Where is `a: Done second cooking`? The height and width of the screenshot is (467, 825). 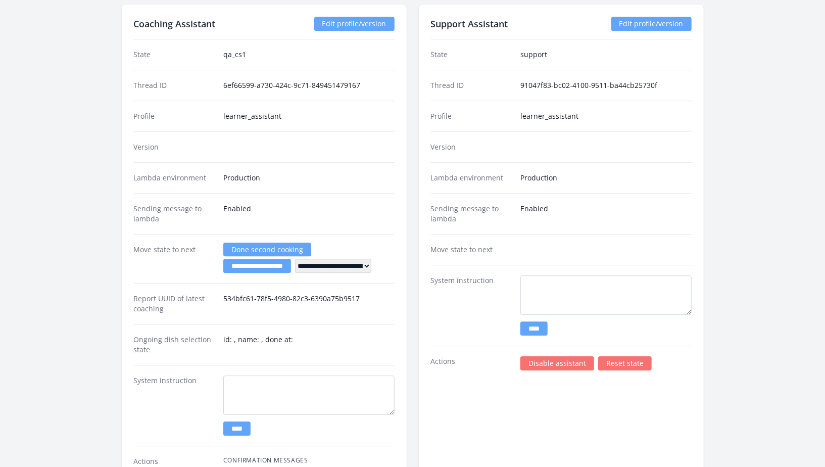
a: Done second cooking is located at coordinates (267, 249).